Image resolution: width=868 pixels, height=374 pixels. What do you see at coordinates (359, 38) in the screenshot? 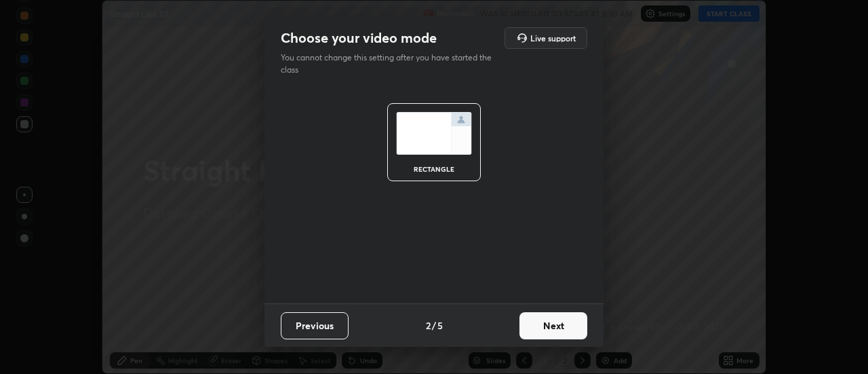
I see `h2: Choose your video mode` at bounding box center [359, 38].